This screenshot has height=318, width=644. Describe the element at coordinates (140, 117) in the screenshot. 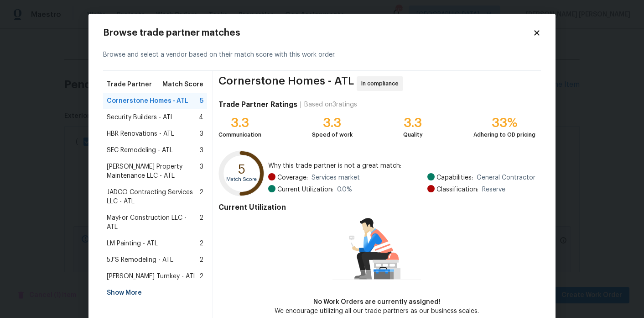

I see `span: Security Builders - ATL` at that location.